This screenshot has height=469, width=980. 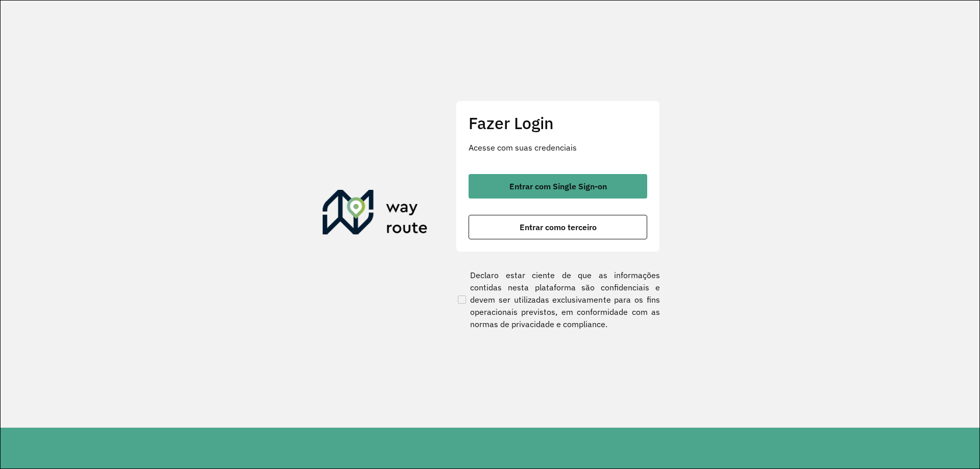 What do you see at coordinates (375, 214) in the screenshot?
I see `img: Roteirizador AmbevTech` at bounding box center [375, 214].